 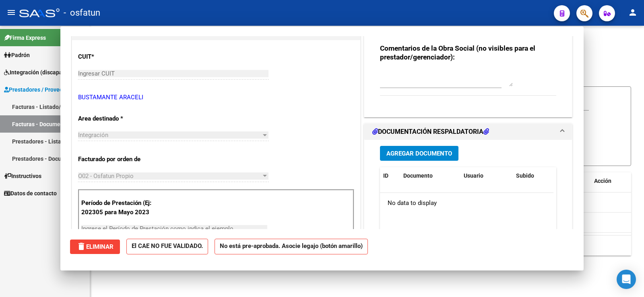 I want to click on span: Documento, so click(x=418, y=176).